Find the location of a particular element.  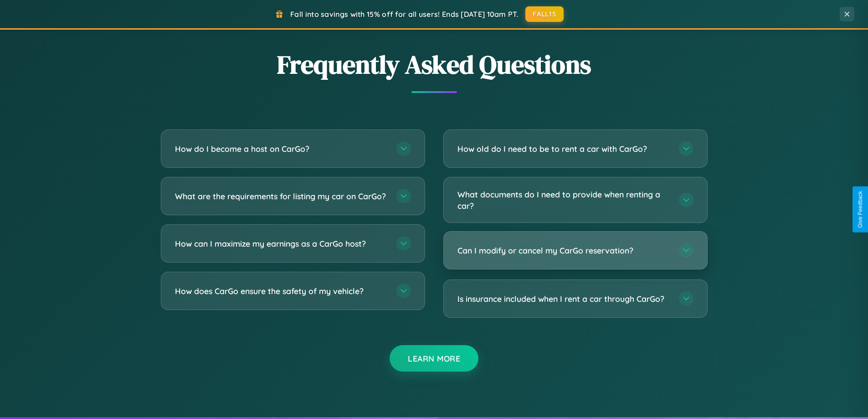

div: Give Feedback is located at coordinates (860, 210).